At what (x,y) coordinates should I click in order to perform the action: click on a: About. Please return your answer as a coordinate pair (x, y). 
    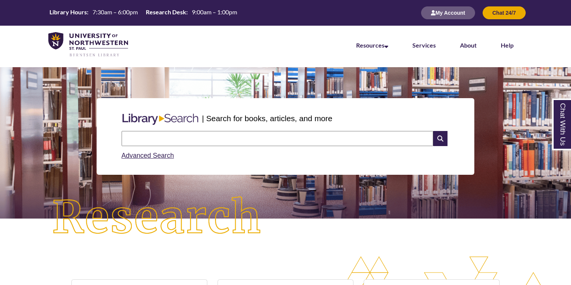
    Looking at the image, I should click on (468, 45).